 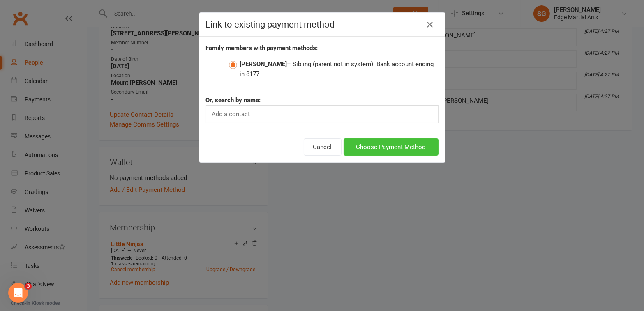 What do you see at coordinates (322, 24) in the screenshot?
I see `h4: Link to existing payment method` at bounding box center [322, 24].